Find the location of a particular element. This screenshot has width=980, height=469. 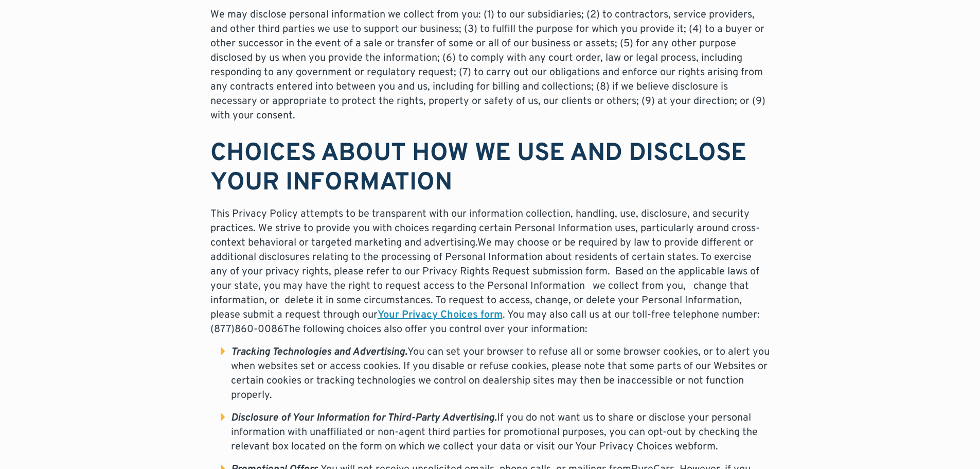

li: If you do not want us to share or disclose your personal information with unaffiliated or non-age... is located at coordinates (495, 432).